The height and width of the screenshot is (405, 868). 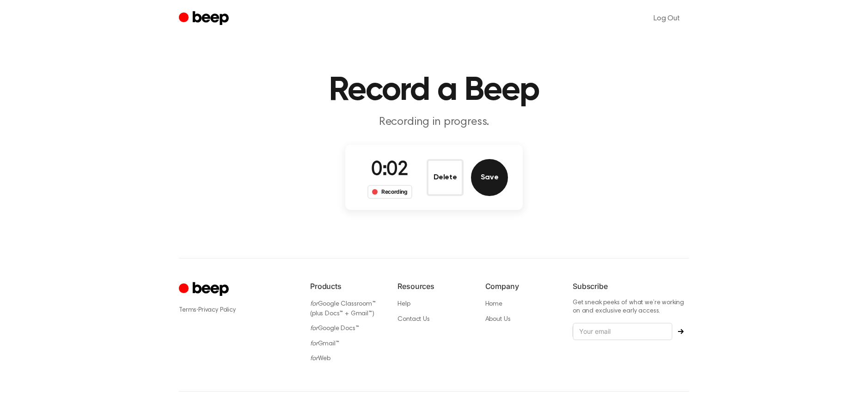 I want to click on a: Cruip, so click(x=205, y=289).